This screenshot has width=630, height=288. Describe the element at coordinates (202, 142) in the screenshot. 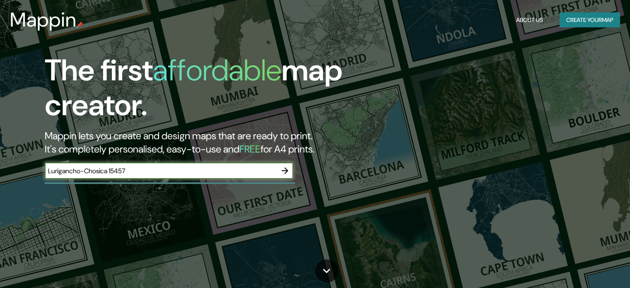

I see `h2: Mappin lets you create and design maps that are ready to print. It's completely personalised, eas...` at that location.